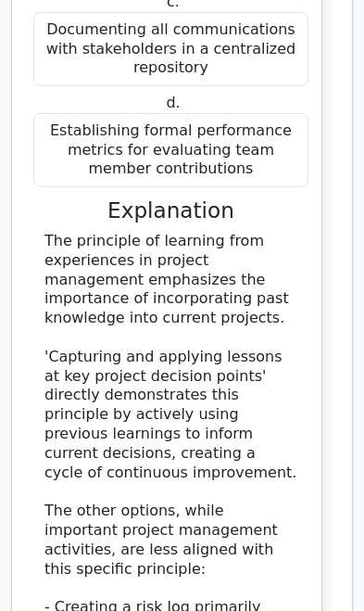 The image size is (364, 611). I want to click on span: d., so click(172, 102).